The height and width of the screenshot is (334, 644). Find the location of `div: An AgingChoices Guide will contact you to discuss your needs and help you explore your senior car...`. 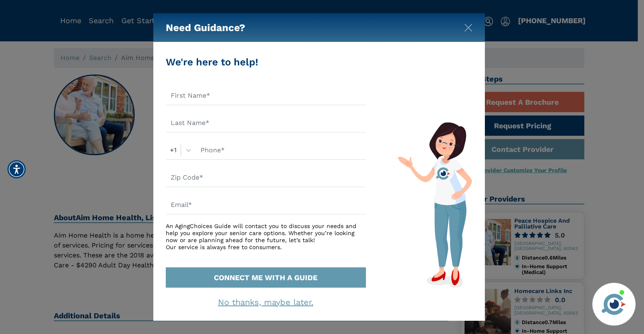

div: An AgingChoices Guide will contact you to discuss your needs and help you explore your senior car... is located at coordinates (265, 237).